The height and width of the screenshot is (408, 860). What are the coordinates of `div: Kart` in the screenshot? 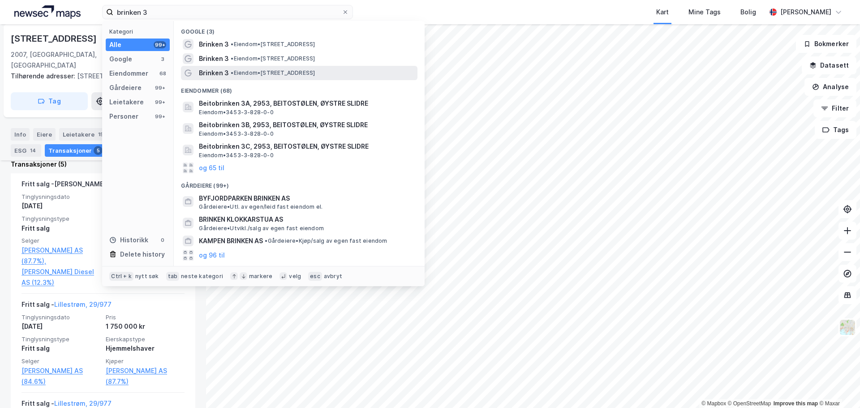 It's located at (662, 12).